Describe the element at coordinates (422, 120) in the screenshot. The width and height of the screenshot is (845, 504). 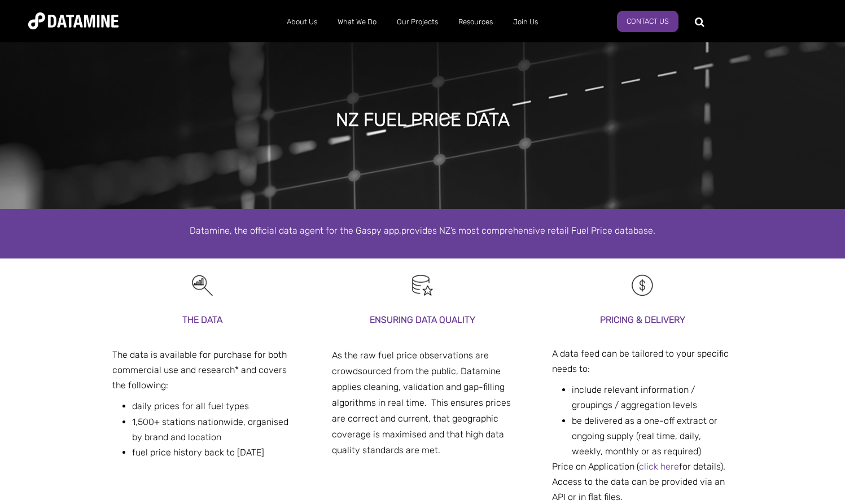
I see `h1: NZ FUEL PRICE DATA` at that location.